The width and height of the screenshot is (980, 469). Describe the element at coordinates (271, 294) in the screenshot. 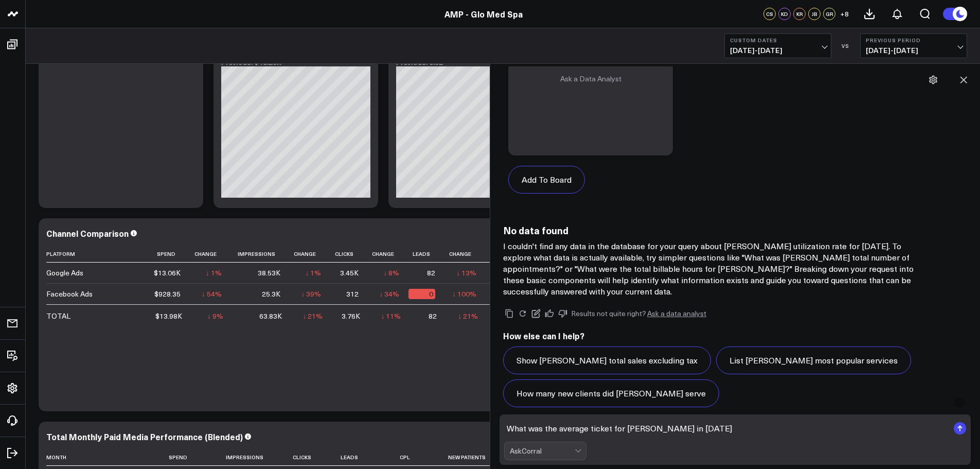

I see `div: 25.3K` at that location.